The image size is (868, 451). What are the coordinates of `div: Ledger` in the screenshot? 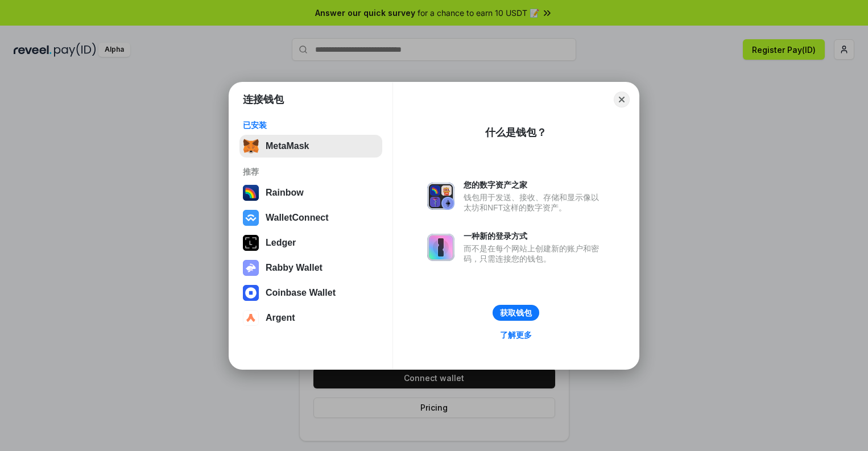 It's located at (280, 243).